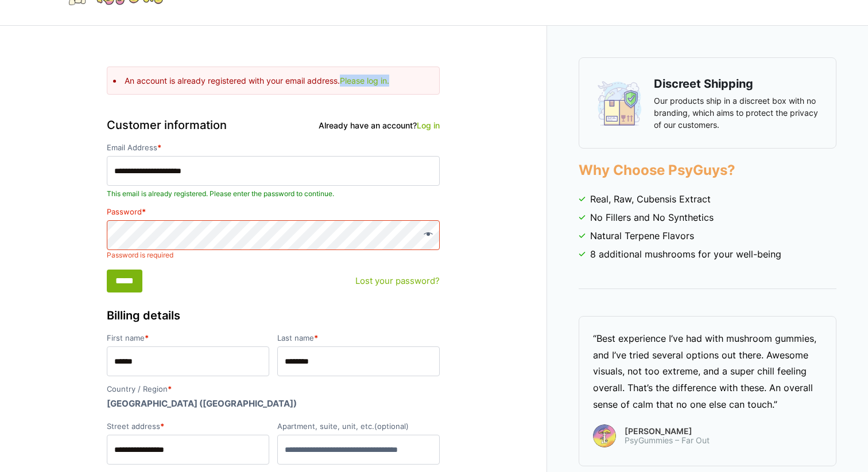 The width and height of the screenshot is (868, 472). What do you see at coordinates (358, 426) in the screenshot?
I see `label: Apartment, suite, unit, etc.` at bounding box center [358, 426].